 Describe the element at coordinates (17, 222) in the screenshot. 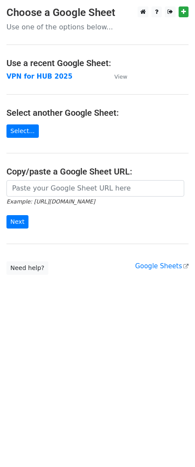

I see `input: Next` at that location.